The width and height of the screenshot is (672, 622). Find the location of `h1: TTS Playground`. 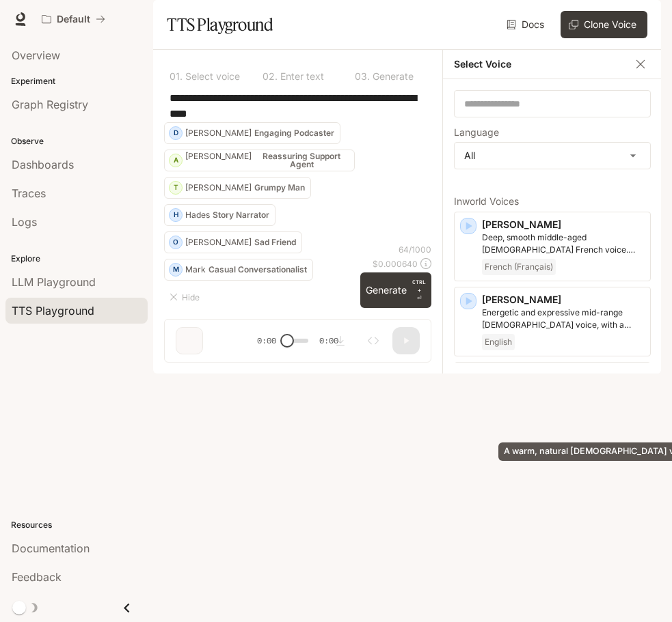

h1: TTS Playground is located at coordinates (219, 24).